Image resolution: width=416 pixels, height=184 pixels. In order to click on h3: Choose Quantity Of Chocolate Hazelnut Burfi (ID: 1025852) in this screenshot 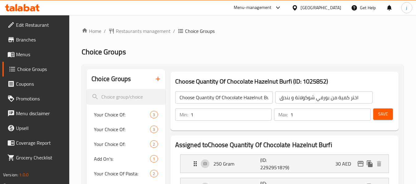, I will do `click(284, 82)`.